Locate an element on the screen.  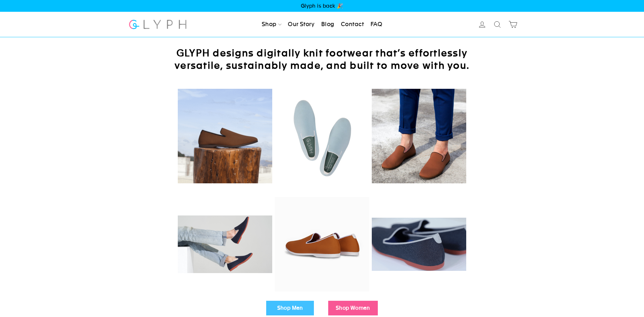
a: Blog is located at coordinates (328, 24).